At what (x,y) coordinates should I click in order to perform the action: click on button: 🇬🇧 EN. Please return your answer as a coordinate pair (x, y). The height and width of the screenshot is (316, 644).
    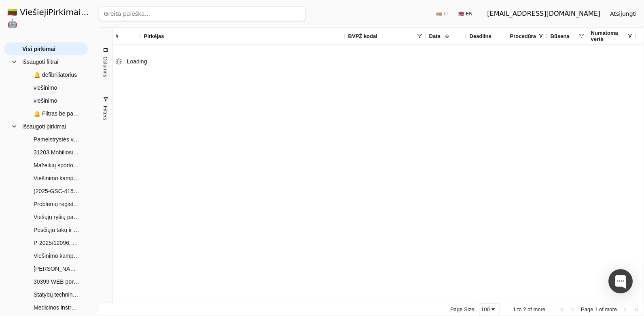
    Looking at the image, I should click on (465, 14).